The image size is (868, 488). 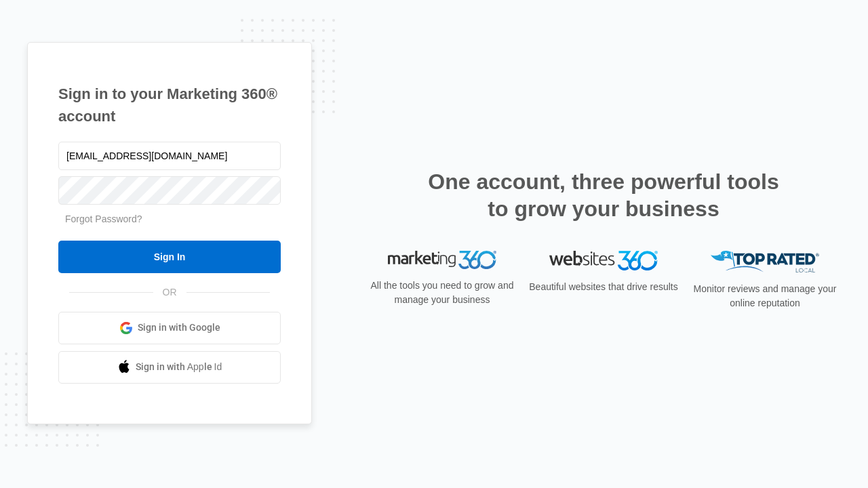 I want to click on a: Sign in with Apple Id, so click(x=170, y=367).